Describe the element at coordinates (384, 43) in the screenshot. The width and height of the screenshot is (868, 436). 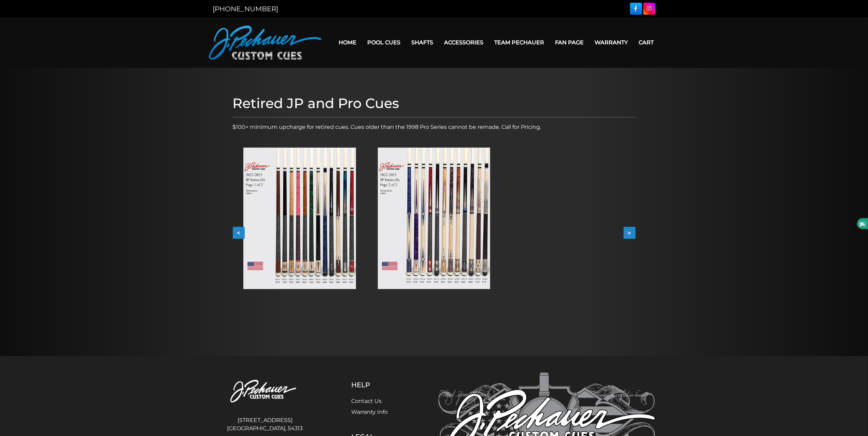
I see `a: Pool Cues` at that location.